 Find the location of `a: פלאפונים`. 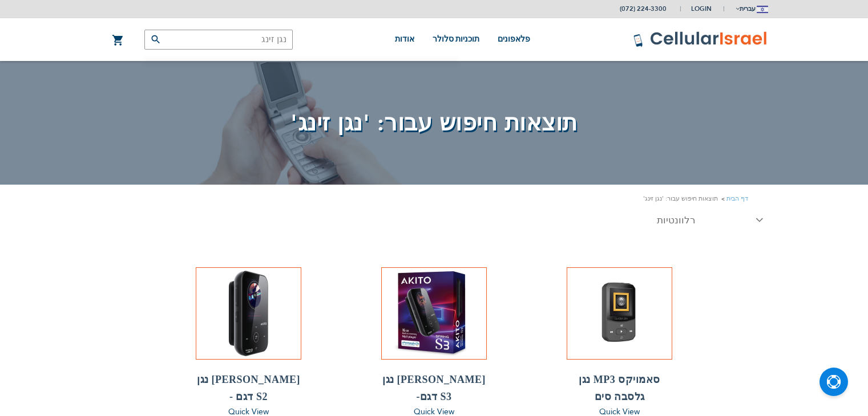

a: פלאפונים is located at coordinates (514, 39).